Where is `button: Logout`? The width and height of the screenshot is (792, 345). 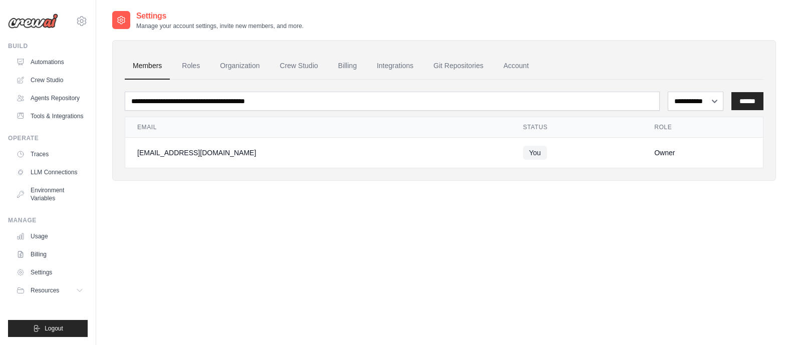
button: Logout is located at coordinates (48, 329).